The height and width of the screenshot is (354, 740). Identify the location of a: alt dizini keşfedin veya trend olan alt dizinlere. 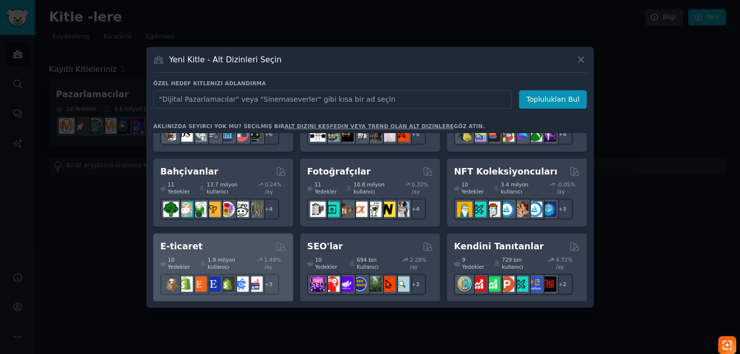
(369, 126).